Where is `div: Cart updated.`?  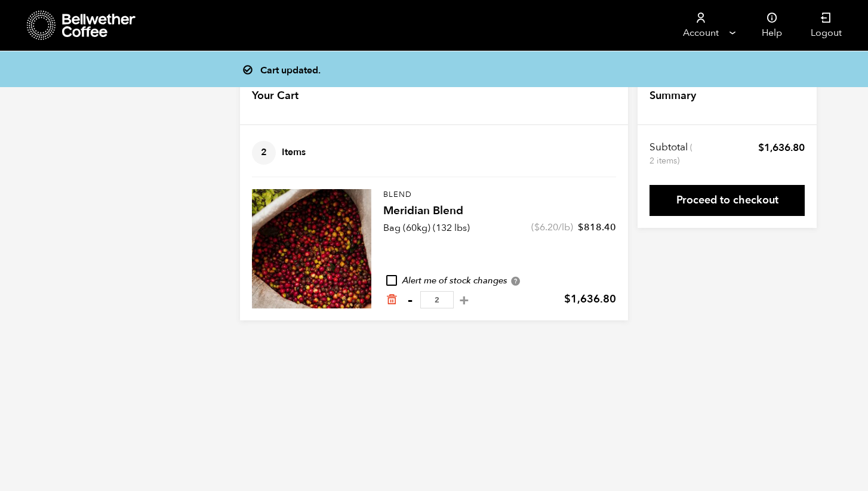
div: Cart updated. is located at coordinates (442, 69).